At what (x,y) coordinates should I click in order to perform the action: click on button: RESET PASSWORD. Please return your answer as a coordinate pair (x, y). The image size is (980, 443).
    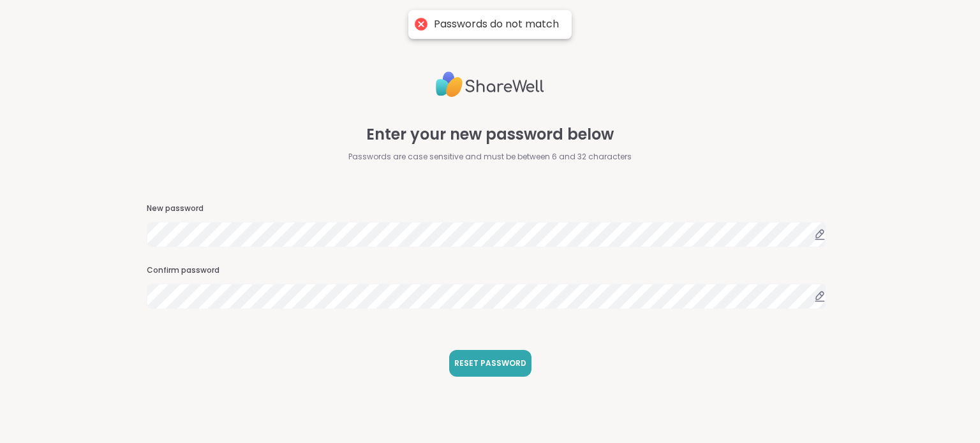
    Looking at the image, I should click on (490, 363).